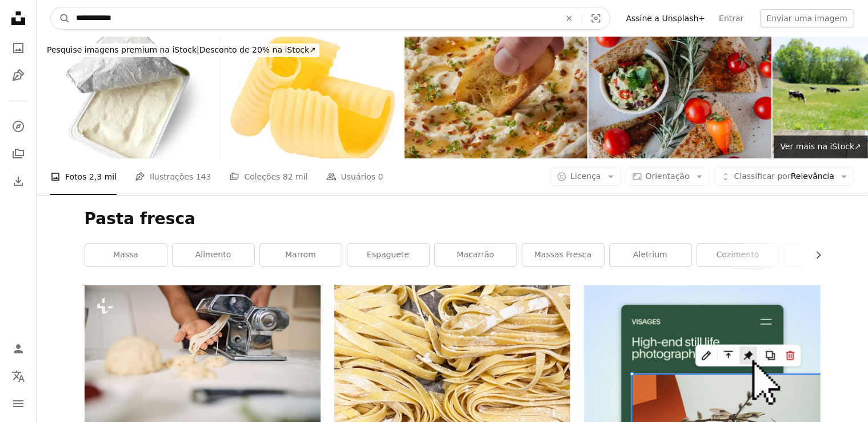  What do you see at coordinates (668, 176) in the screenshot?
I see `span: Orientação` at bounding box center [668, 176].